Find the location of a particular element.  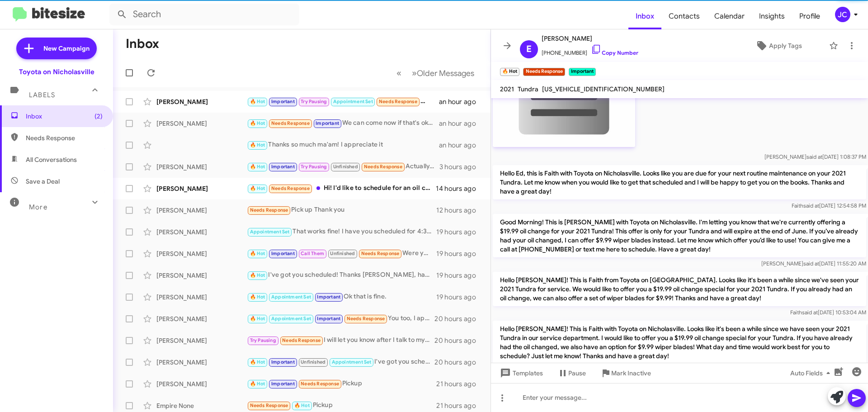

span: Try Pausing is located at coordinates (314, 167).